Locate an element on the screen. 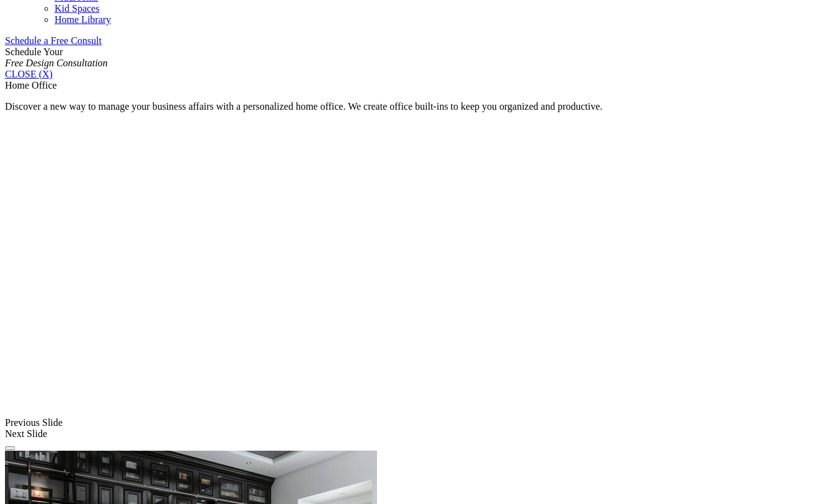 Image resolution: width=821 pixels, height=504 pixels. div: Next Slide is located at coordinates (410, 434).